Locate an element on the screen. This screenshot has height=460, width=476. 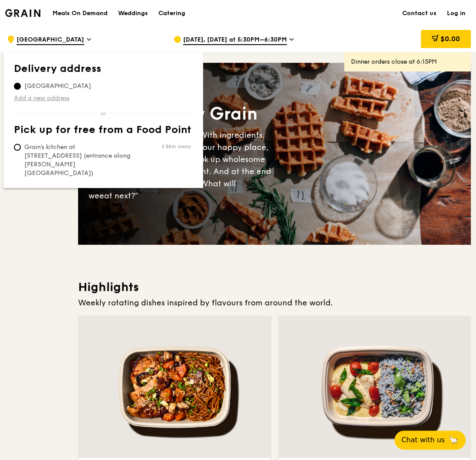
a: Contact us is located at coordinates (419, 13).